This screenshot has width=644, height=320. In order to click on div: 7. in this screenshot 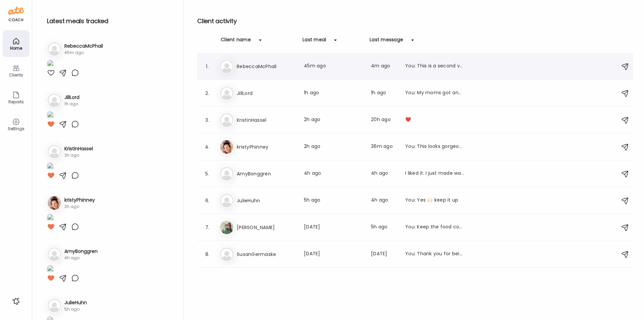, I will do `click(207, 227)`.